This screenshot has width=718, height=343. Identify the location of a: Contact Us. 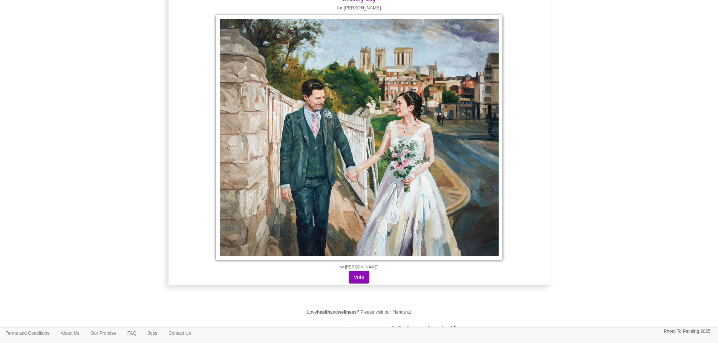
(179, 333).